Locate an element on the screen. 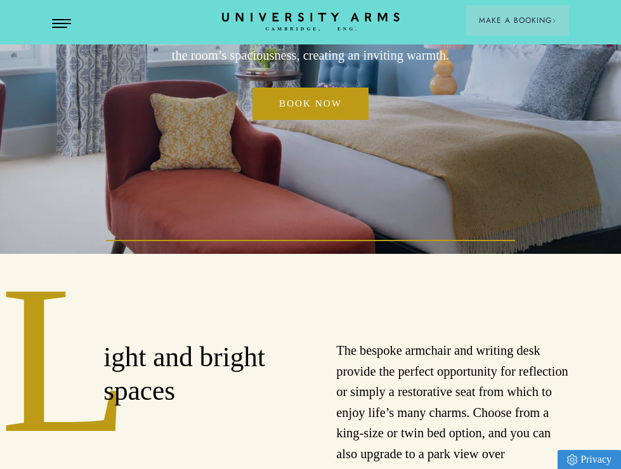 The image size is (621, 469). button: Make a BookingArrow icon is located at coordinates (518, 20).